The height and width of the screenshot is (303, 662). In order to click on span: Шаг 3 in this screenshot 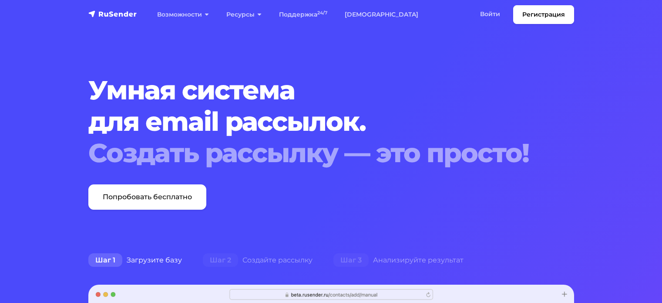, I will do `click(351, 260)`.